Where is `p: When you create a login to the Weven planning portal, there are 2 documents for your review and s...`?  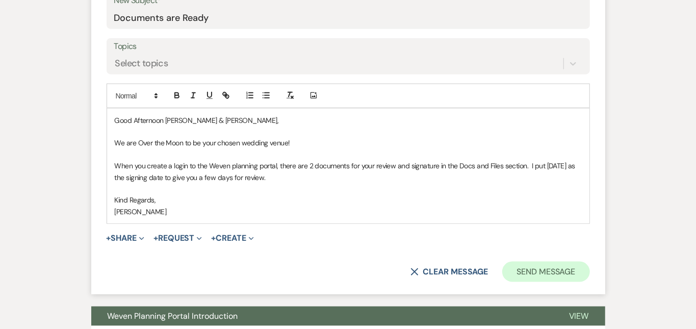 p: When you create a login to the Weven planning portal, there are 2 documents for your review and s... is located at coordinates (348, 171).